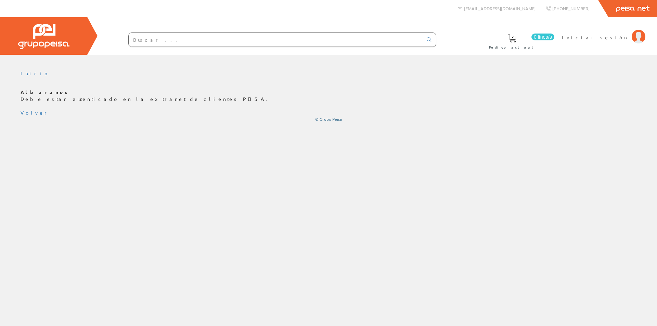  Describe the element at coordinates (276, 40) in the screenshot. I see `input: Buscar ...` at that location.